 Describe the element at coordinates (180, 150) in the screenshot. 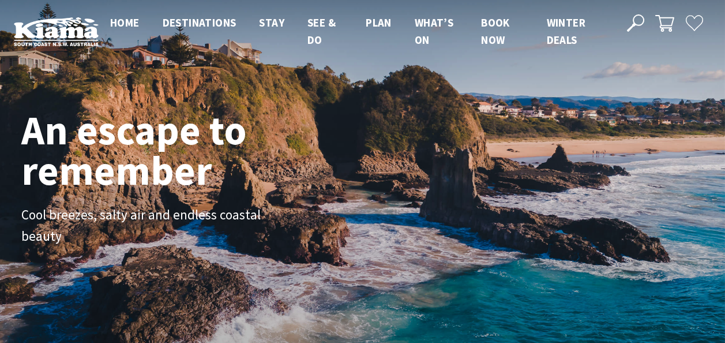

I see `h1: An escape to remember` at that location.